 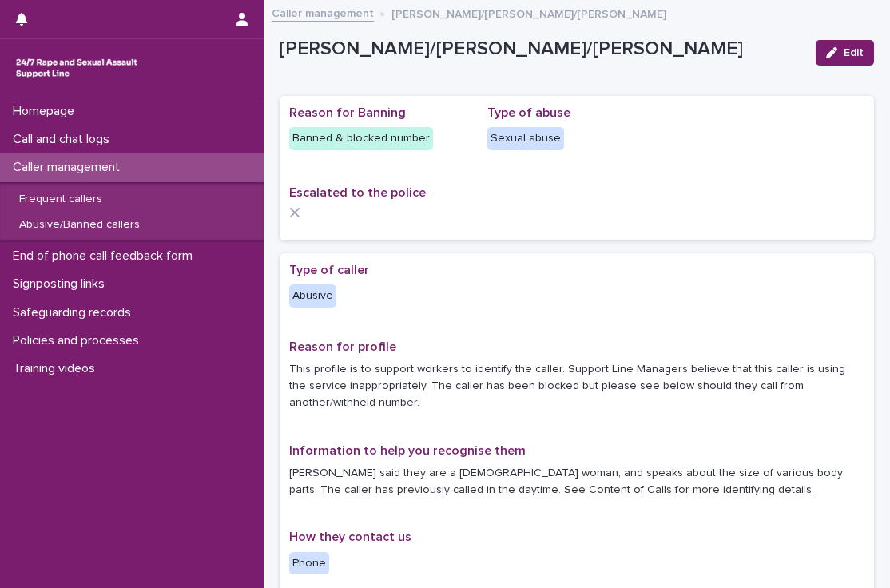 What do you see at coordinates (79, 340) in the screenshot?
I see `p: Policies and processes` at bounding box center [79, 340].